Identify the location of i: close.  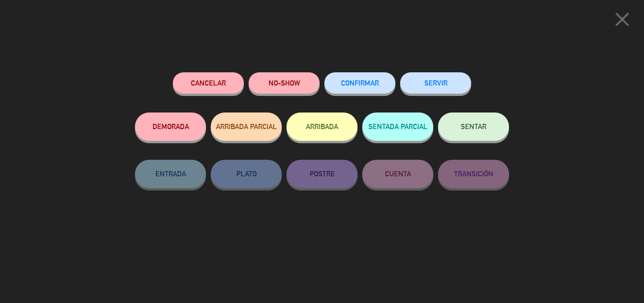
(622, 19).